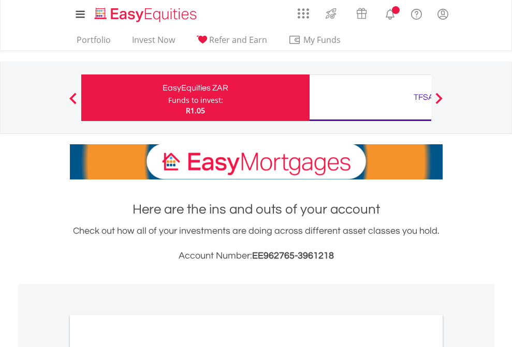 Image resolution: width=512 pixels, height=347 pixels. I want to click on a: Vouchers, so click(361, 12).